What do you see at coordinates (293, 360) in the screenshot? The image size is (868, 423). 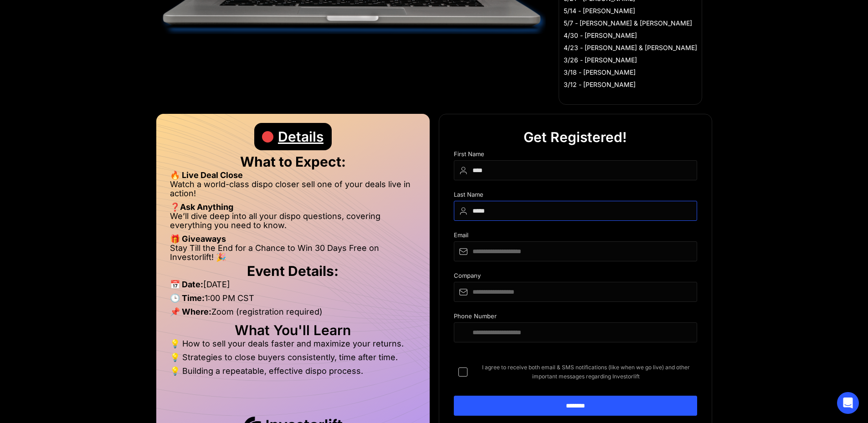 I see `li: 💡 Strategies to close buyers consistently, time after time.` at bounding box center [293, 360].